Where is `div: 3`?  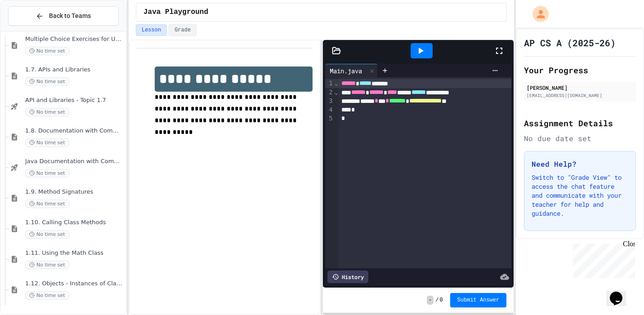
div: 3 is located at coordinates (330, 101).